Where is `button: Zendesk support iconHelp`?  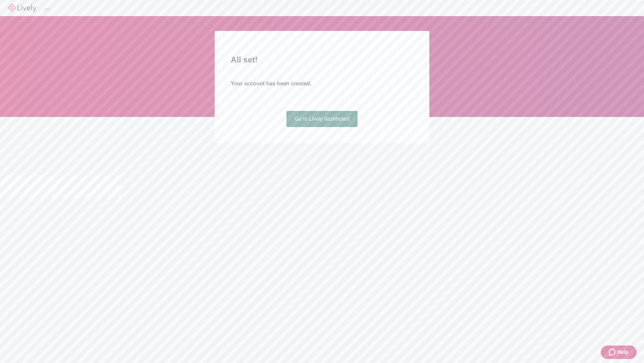 button: Zendesk support iconHelp is located at coordinates (619, 352).